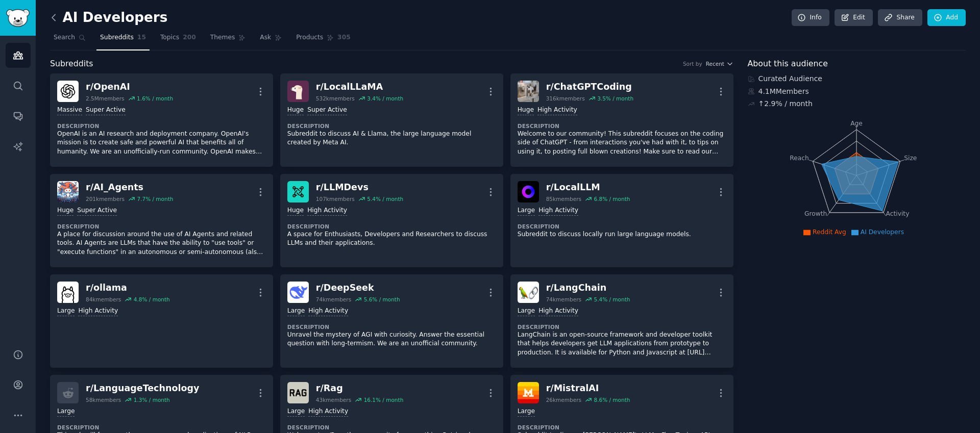 Image resolution: width=980 pixels, height=433 pixels. I want to click on a: LocalLLMr/LocalLLM85kmembers6.8% / monthLargeHigh ActivityDescriptionSubreddit to discuss locally..., so click(622, 221).